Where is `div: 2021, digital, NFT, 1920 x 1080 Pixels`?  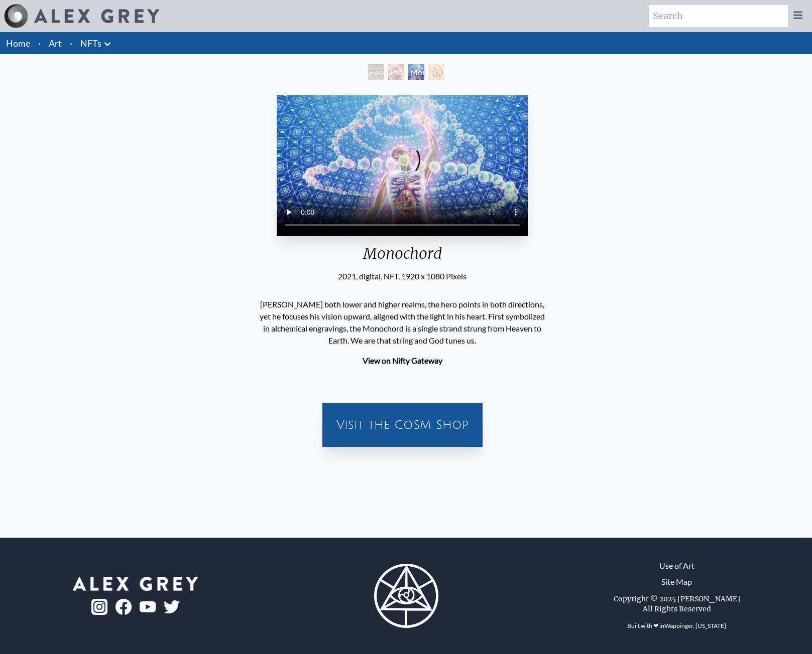 div: 2021, digital, NFT, 1920 x 1080 Pixels is located at coordinates (402, 276).